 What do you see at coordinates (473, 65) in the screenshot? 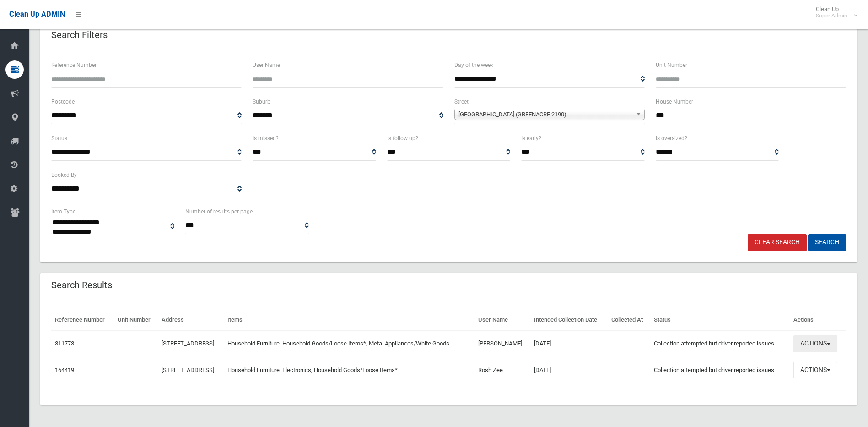
I see `label: Day of the week` at bounding box center [473, 65].